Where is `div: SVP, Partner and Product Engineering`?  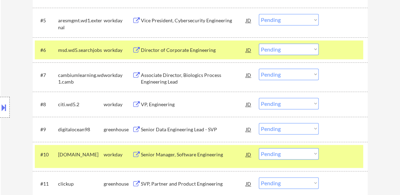 div: SVP, Partner and Product Engineering is located at coordinates (193, 184).